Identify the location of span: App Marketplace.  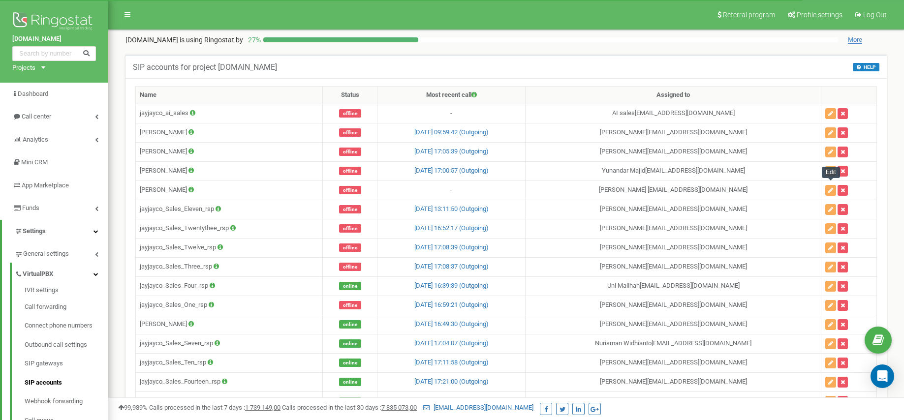
(45, 185).